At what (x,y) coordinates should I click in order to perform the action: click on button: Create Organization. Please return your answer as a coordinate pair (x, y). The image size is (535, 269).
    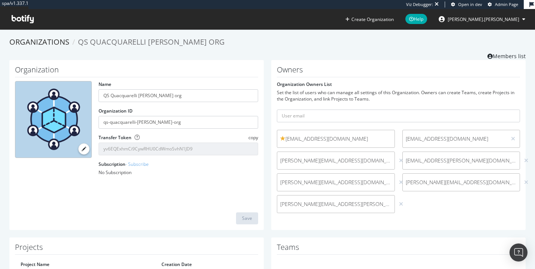
    Looking at the image, I should click on (369, 19).